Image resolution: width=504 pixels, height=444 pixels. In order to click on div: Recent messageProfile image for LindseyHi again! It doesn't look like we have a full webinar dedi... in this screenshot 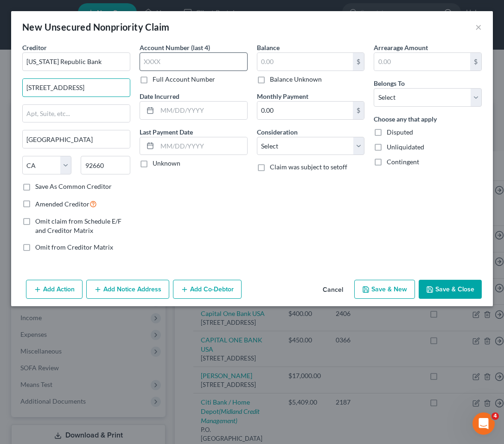, I will do `click(93, 133)`.